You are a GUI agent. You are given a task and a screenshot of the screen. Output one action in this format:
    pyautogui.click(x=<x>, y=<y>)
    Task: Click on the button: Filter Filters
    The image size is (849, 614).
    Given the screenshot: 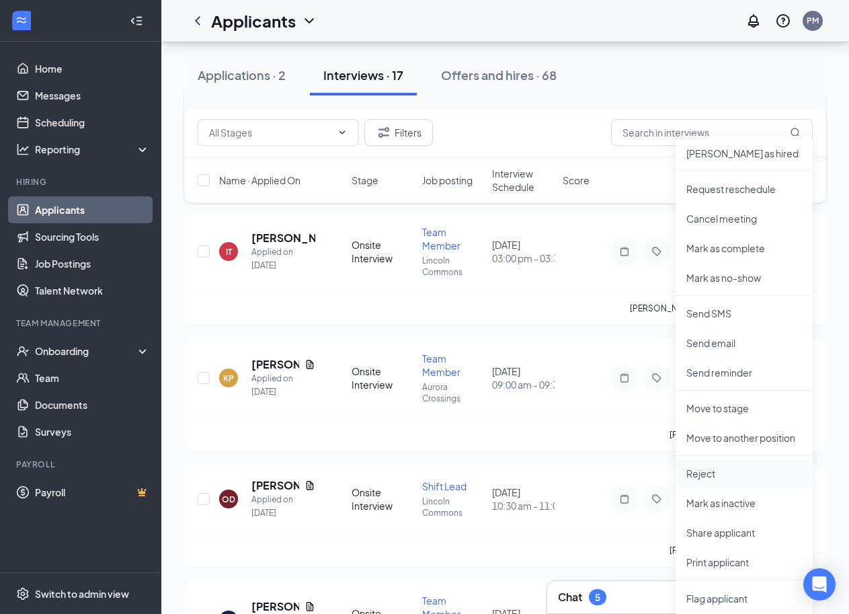 What is the action you would take?
    pyautogui.click(x=399, y=132)
    